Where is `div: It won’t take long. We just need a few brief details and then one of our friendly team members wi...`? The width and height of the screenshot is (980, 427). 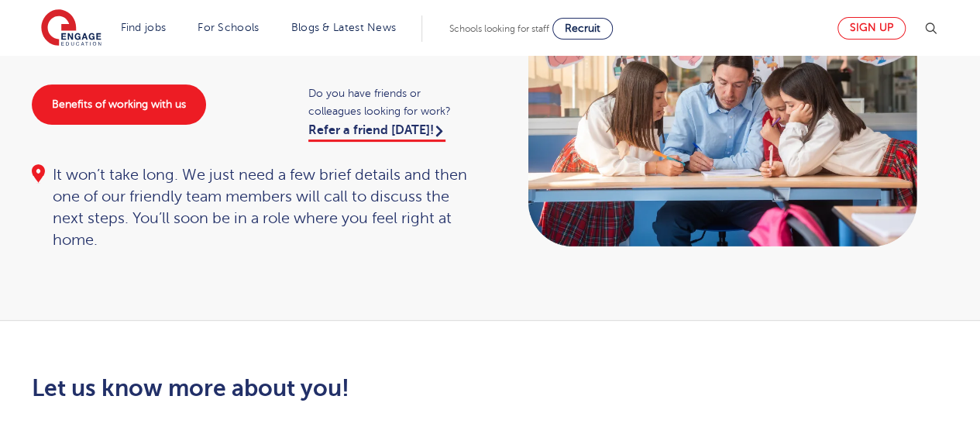 div: It won’t take long. We just need a few brief details and then one of our friendly team members wi... is located at coordinates (253, 207).